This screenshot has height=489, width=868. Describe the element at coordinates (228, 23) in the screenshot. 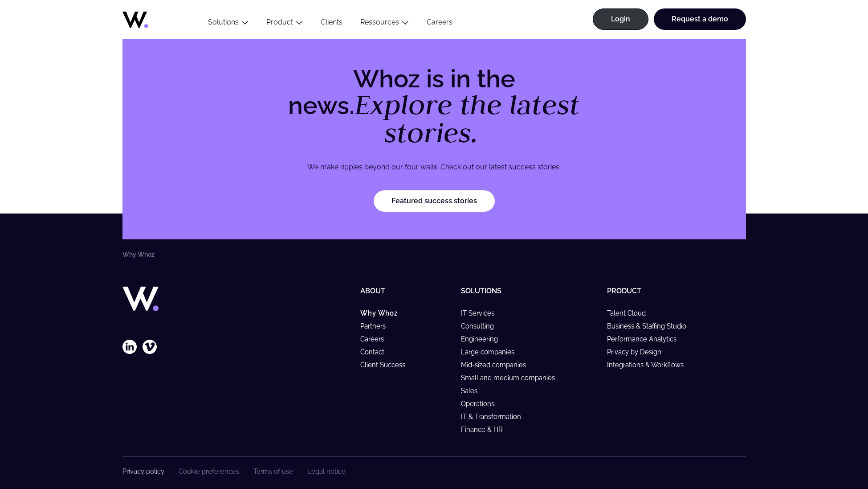

I see `button: Solutions` at that location.